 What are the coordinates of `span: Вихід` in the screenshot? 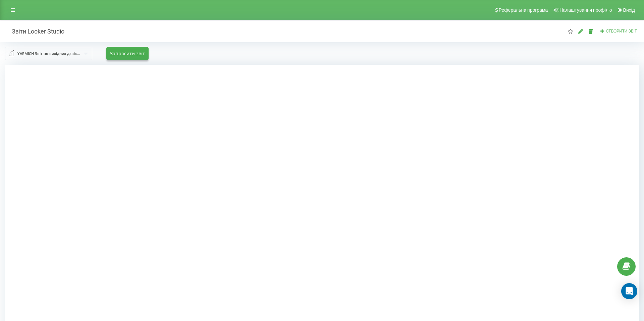 It's located at (628, 10).